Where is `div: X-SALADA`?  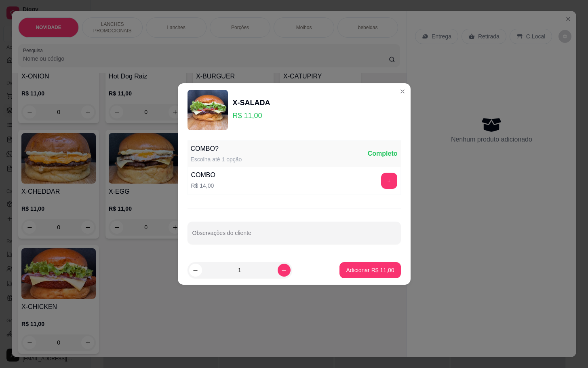
div: X-SALADA is located at coordinates (252, 103).